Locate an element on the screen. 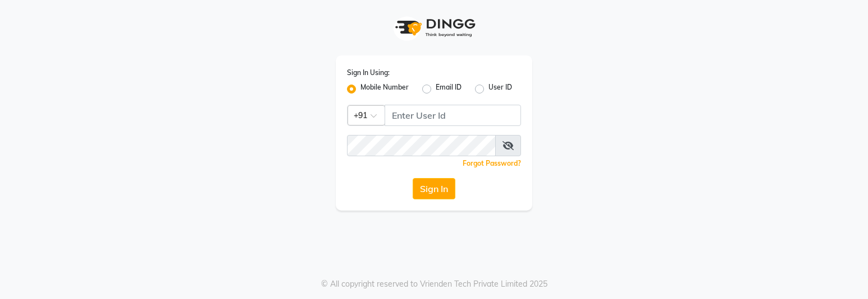 The height and width of the screenshot is (299, 868). img: logo1.svg is located at coordinates (434, 27).